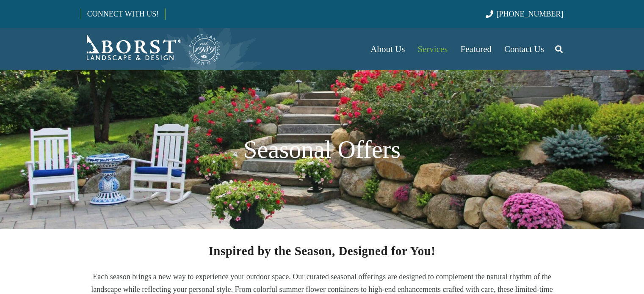 The image size is (644, 294). What do you see at coordinates (476, 49) in the screenshot?
I see `a: Featured` at bounding box center [476, 49].